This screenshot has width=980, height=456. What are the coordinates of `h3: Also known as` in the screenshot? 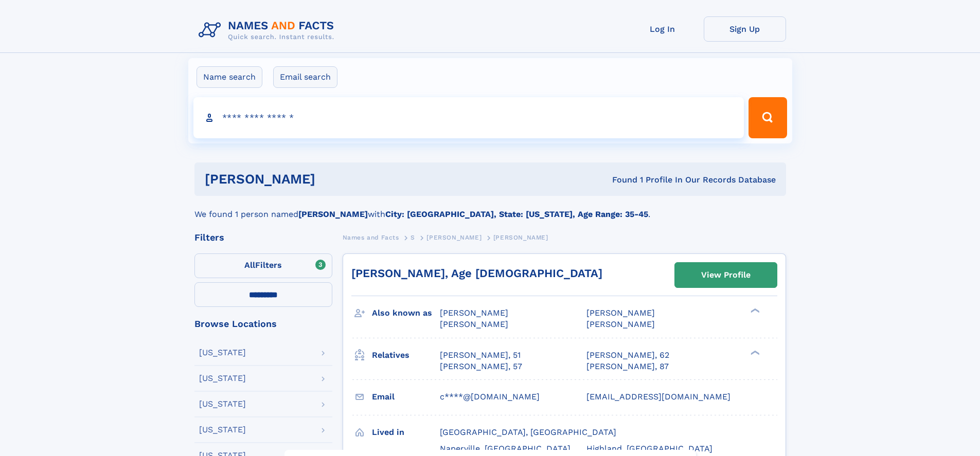 It's located at (405, 314).